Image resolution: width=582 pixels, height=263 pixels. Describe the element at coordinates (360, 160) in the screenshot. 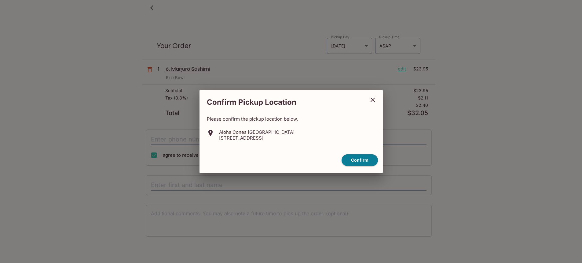

I see `button: confirm` at that location.